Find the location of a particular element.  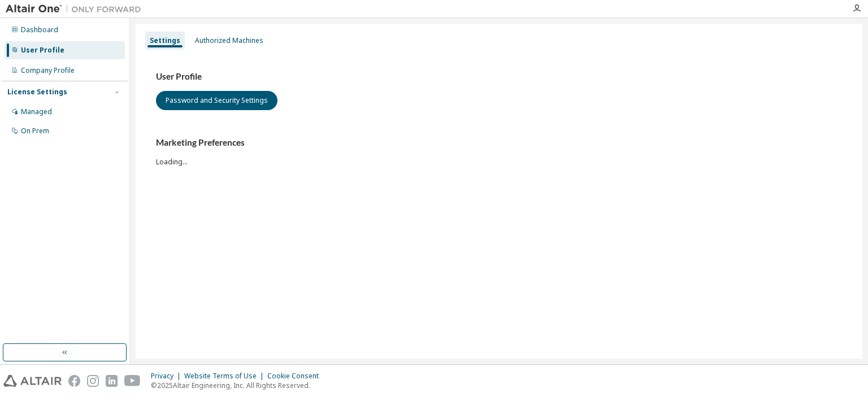

img: Altair One is located at coordinates (76, 9).